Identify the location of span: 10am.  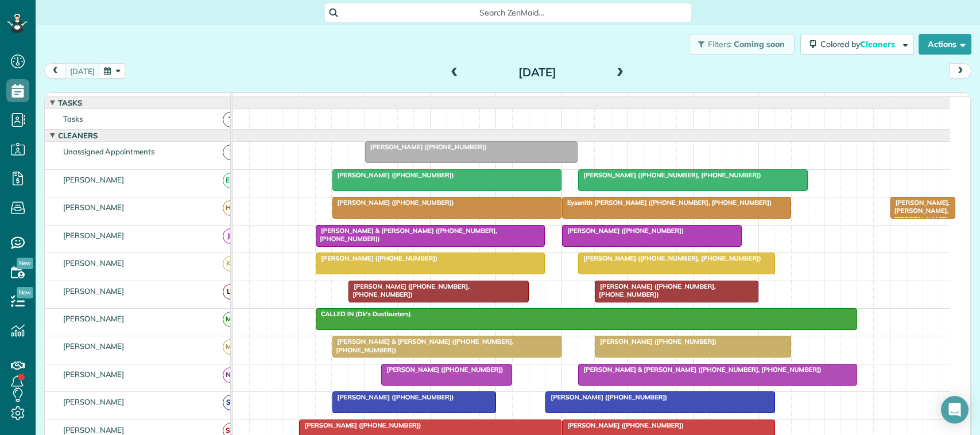
(443, 100).